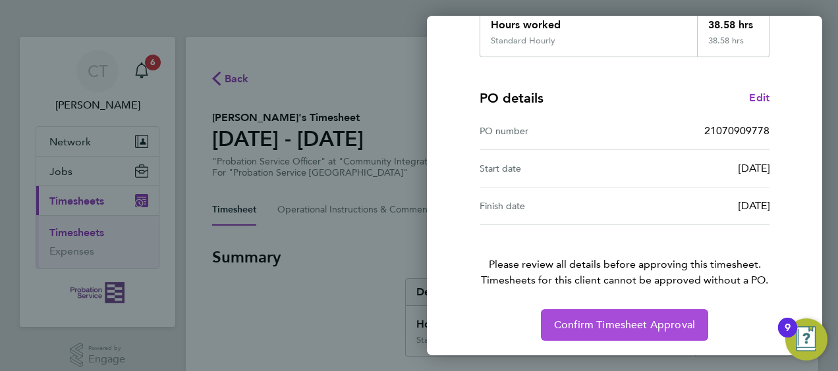  I want to click on div: Start date, so click(552, 169).